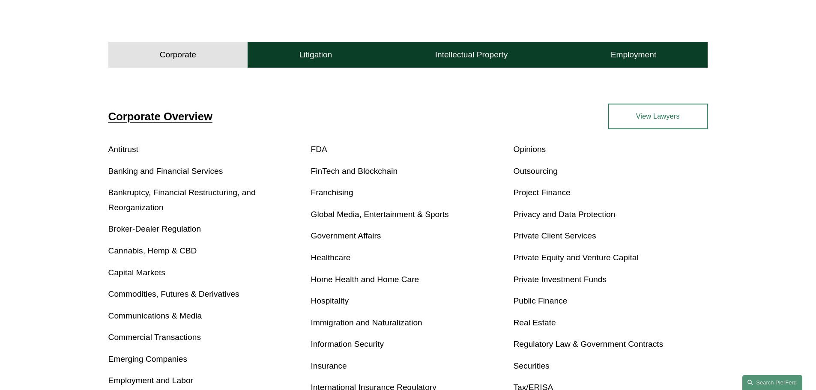  What do you see at coordinates (588, 344) in the screenshot?
I see `a: Regulatory Law & Government Contracts` at bounding box center [588, 344].